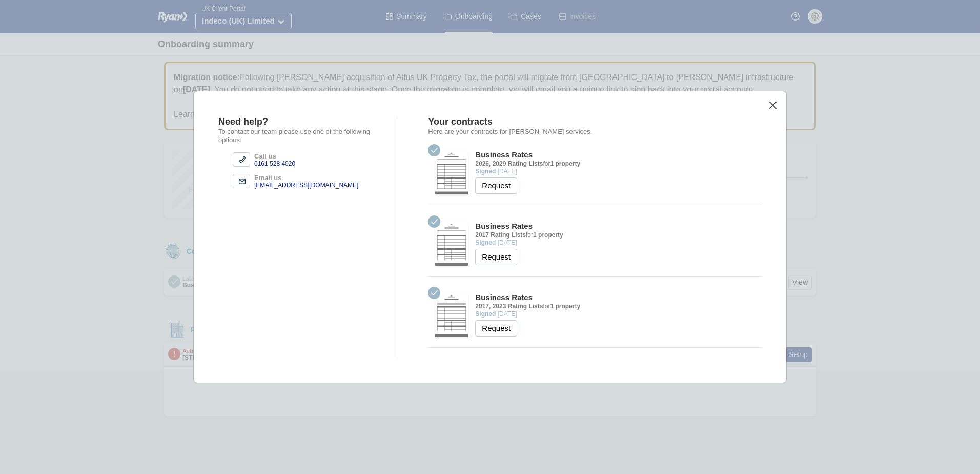 This screenshot has height=474, width=980. I want to click on span: 2017, 2023 Rating Lists 1 property, so click(527, 306).